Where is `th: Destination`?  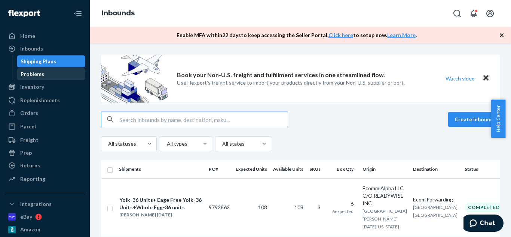
th: Destination is located at coordinates (436, 169).